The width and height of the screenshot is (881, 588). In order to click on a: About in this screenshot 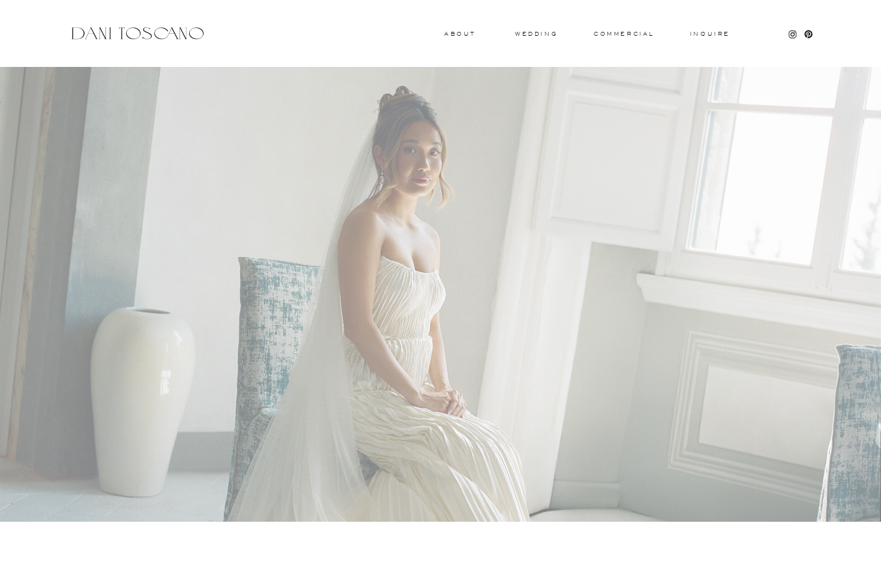, I will do `click(459, 33)`.